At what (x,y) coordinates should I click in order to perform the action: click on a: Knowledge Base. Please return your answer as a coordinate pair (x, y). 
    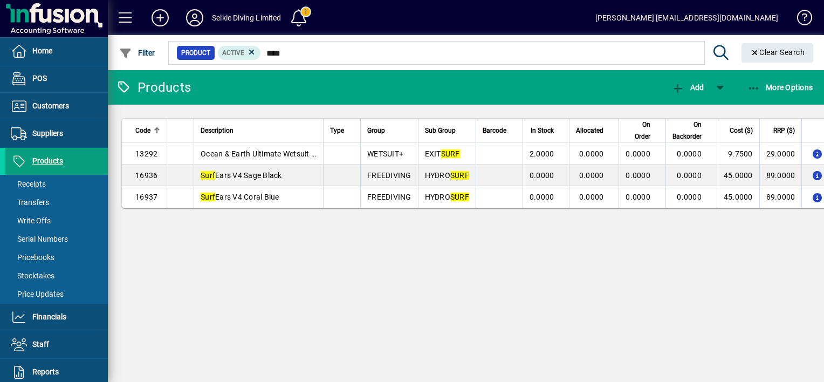
    Looking at the image, I should click on (800, 19).